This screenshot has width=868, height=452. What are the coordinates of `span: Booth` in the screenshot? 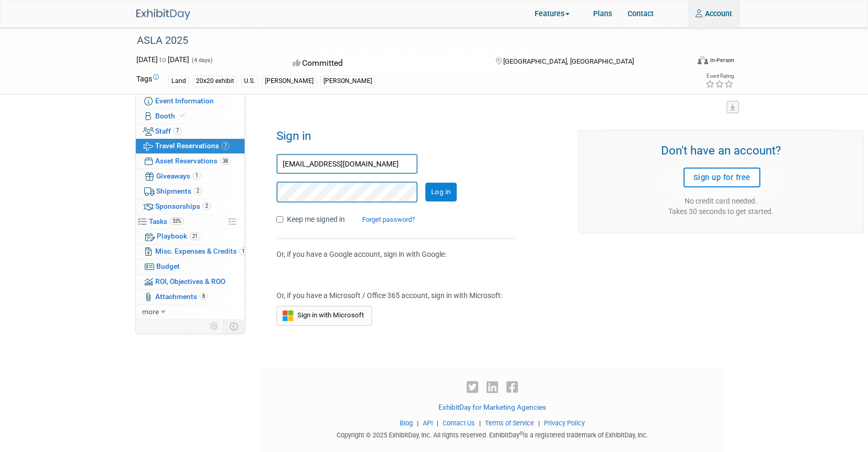 It's located at (171, 116).